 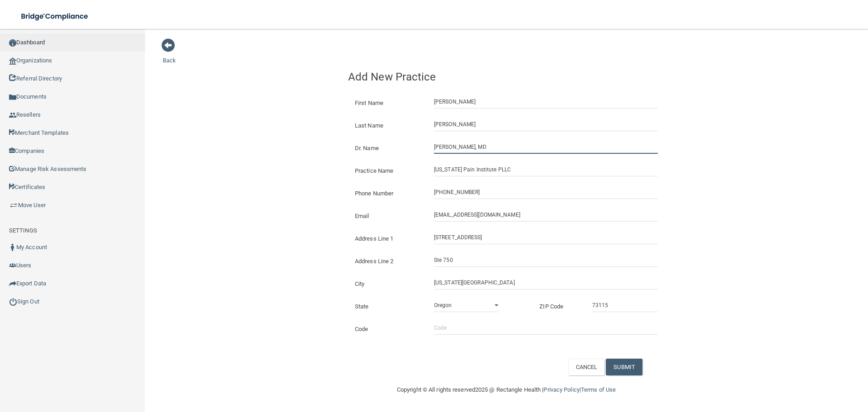 What do you see at coordinates (13, 284) in the screenshot?
I see `img: icon-export.b9366987.png` at bounding box center [13, 284].